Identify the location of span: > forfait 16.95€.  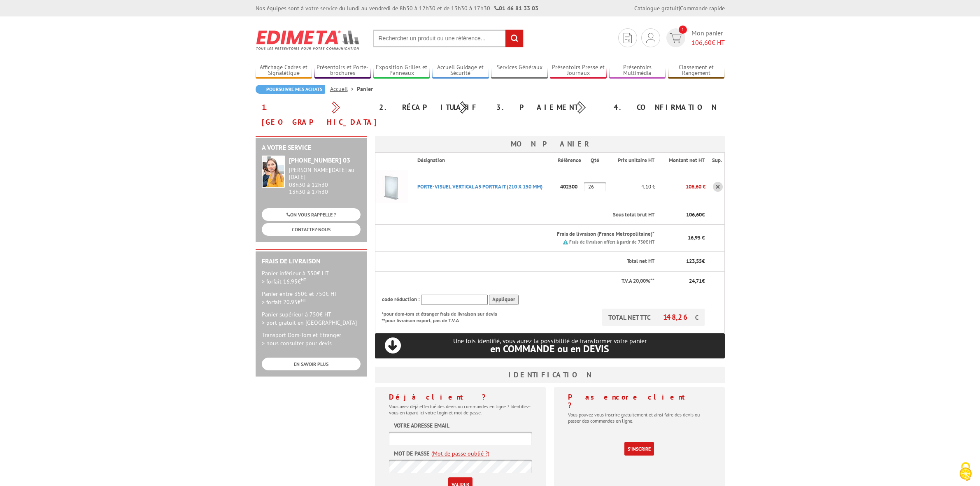
(284, 281).